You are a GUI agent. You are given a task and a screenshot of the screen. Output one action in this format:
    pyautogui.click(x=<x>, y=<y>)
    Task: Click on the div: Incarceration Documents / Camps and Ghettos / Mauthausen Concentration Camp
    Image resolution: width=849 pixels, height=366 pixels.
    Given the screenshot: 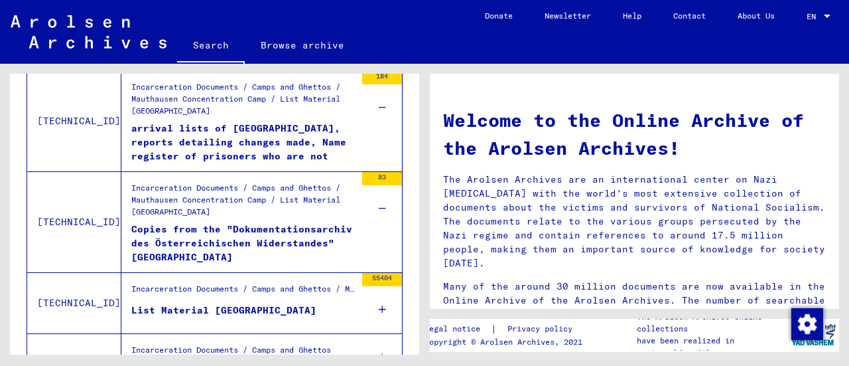 What is the action you would take?
    pyautogui.click(x=244, y=292)
    